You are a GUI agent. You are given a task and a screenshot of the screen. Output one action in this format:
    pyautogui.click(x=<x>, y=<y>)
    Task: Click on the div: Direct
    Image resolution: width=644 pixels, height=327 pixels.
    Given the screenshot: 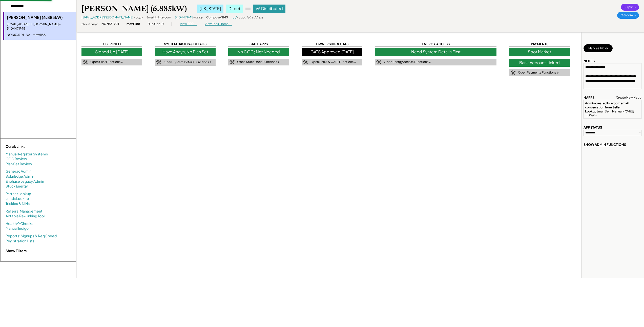 What is the action you would take?
    pyautogui.click(x=235, y=9)
    